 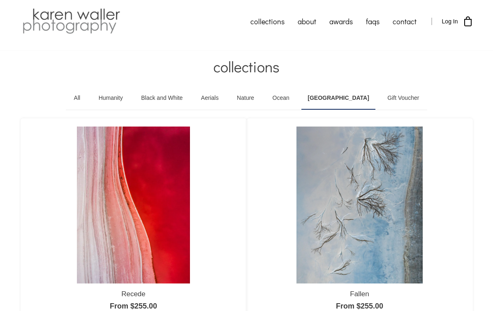 I want to click on a: collections, so click(x=267, y=21).